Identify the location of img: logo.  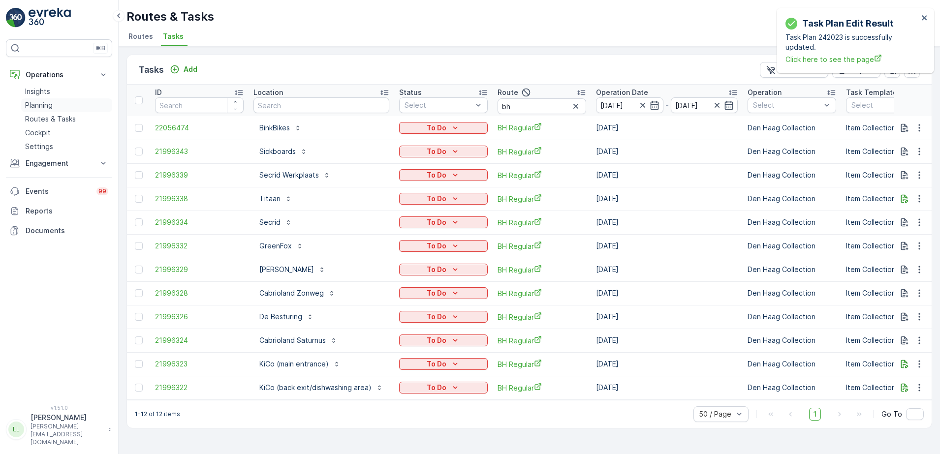
(16, 18).